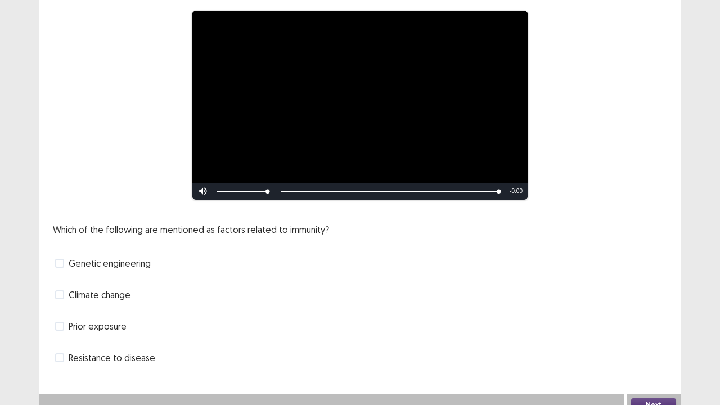 This screenshot has width=720, height=405. Describe the element at coordinates (242, 191) in the screenshot. I see `div: Volume Level` at that location.